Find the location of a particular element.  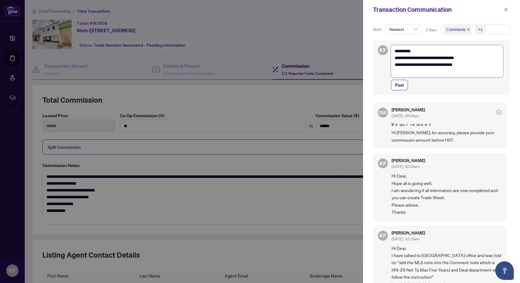

div: Transaction Communication is located at coordinates (438, 10).